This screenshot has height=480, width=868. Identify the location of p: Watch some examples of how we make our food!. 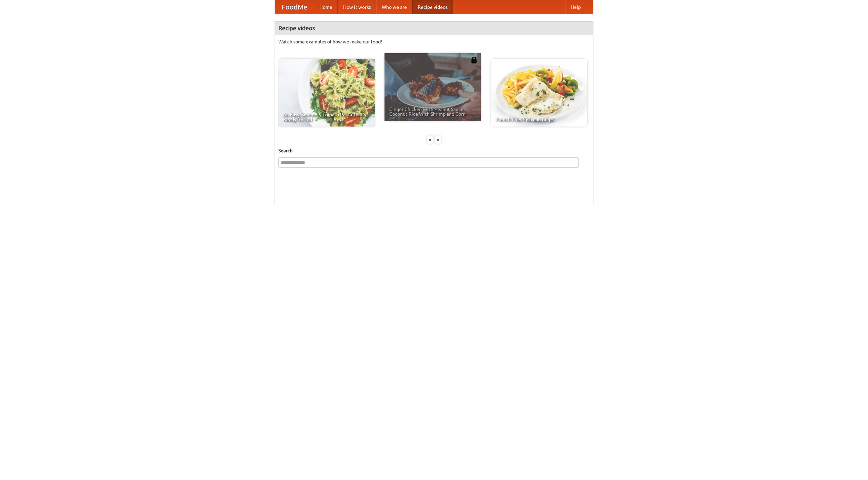
(434, 42).